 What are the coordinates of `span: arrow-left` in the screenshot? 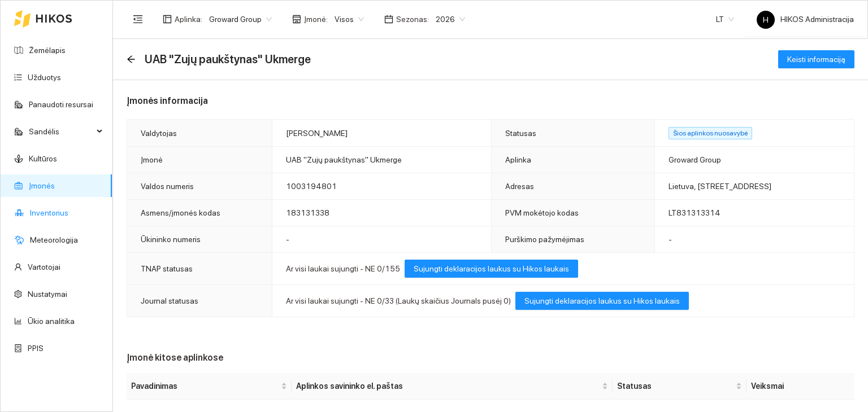 It's located at (131, 60).